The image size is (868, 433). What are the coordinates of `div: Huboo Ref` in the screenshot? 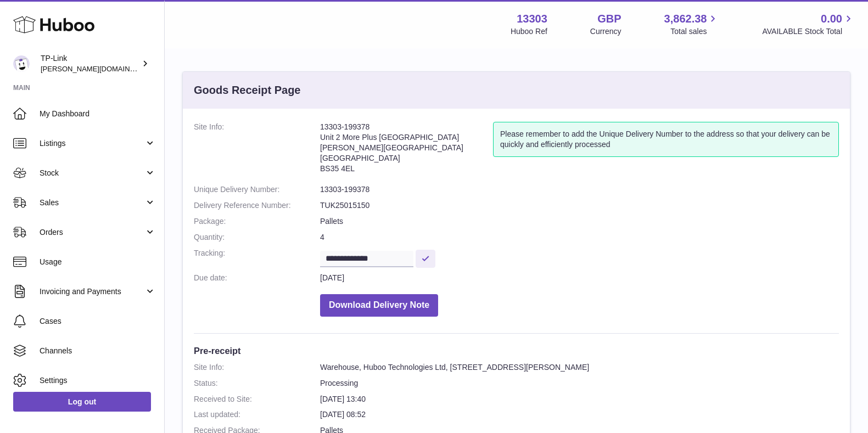 It's located at (529, 32).